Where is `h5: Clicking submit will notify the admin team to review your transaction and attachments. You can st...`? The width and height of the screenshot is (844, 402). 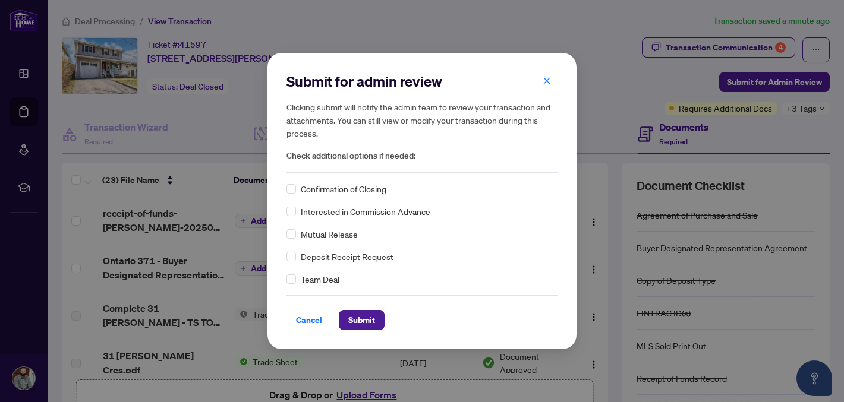
h5: Clicking submit will notify the admin team to review your transaction and attachments. You can st... is located at coordinates (422, 120).